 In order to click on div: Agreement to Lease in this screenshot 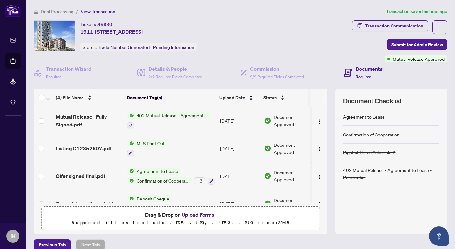, I will do `click(363, 117)`.